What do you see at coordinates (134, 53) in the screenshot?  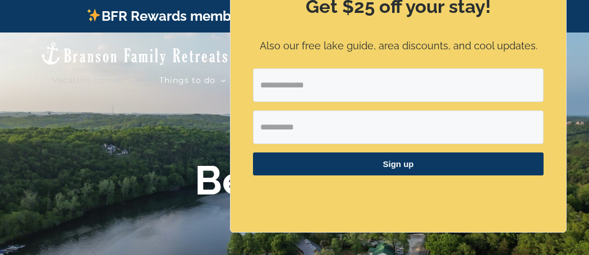 I see `img: Branson Family Retreats Logo` at bounding box center [134, 53].